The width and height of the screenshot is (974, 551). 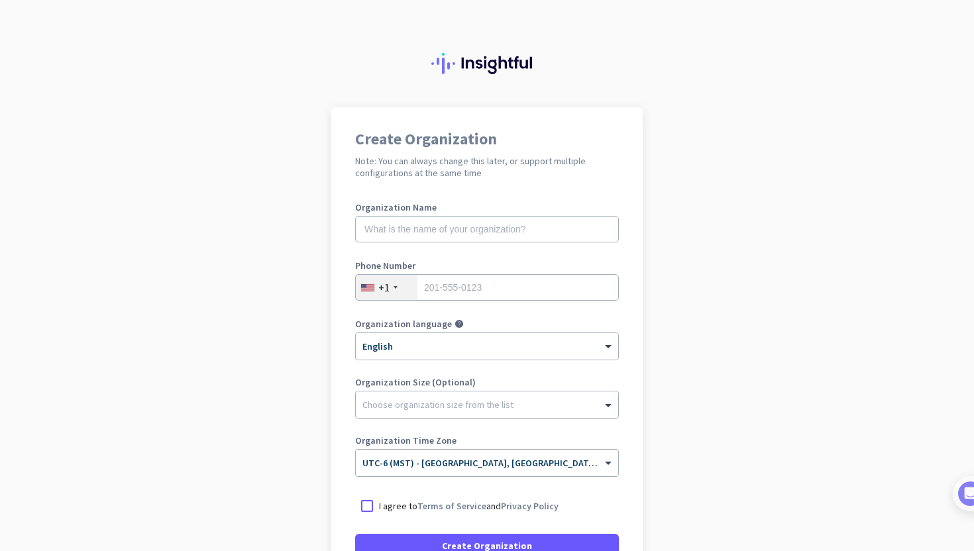 I want to click on input: What is the name of your organization?, so click(x=487, y=229).